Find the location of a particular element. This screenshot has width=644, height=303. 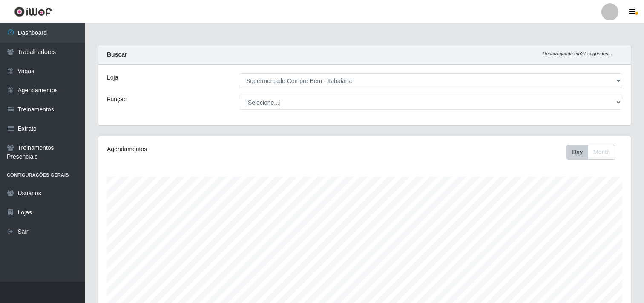

label: Função is located at coordinates (117, 99).